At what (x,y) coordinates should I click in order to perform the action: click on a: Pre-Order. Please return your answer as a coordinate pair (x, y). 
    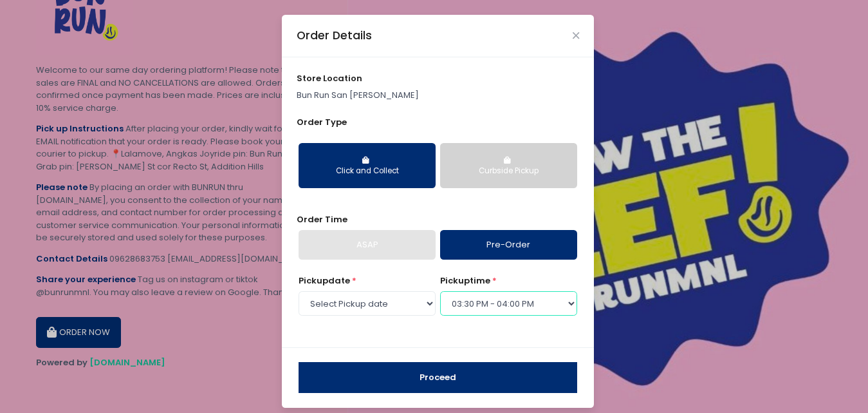
    Looking at the image, I should click on (508, 245).